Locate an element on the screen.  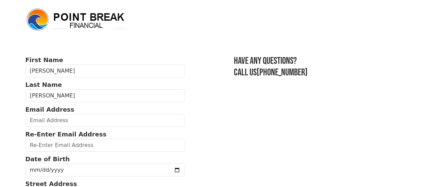
strong: Last Name is located at coordinates (44, 85).